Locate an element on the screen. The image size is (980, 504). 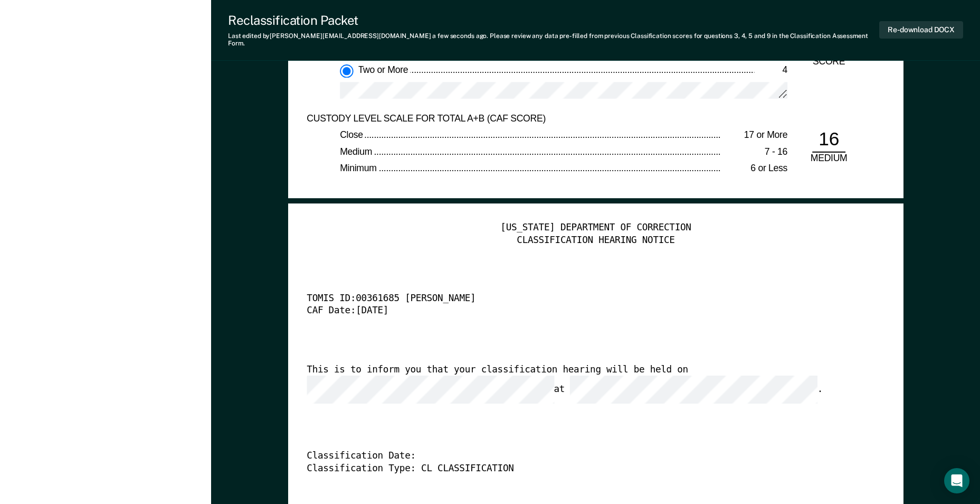
div: MEDIUM is located at coordinates (829, 159).